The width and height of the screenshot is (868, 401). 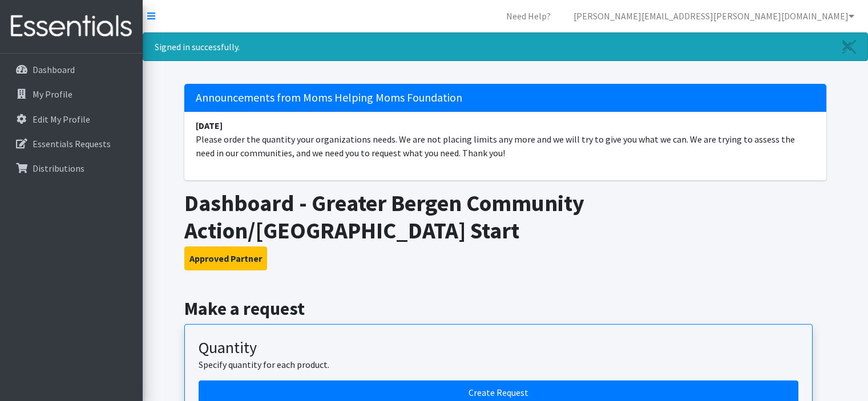 I want to click on h5: Announcements from Moms Helping Moms Foundation, so click(x=505, y=98).